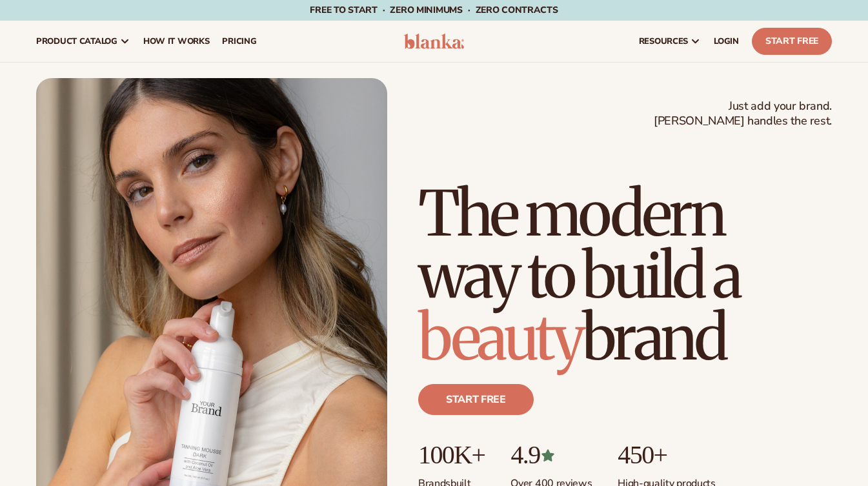 The image size is (868, 486). Describe the element at coordinates (434, 41) in the screenshot. I see `img: logo` at that location.